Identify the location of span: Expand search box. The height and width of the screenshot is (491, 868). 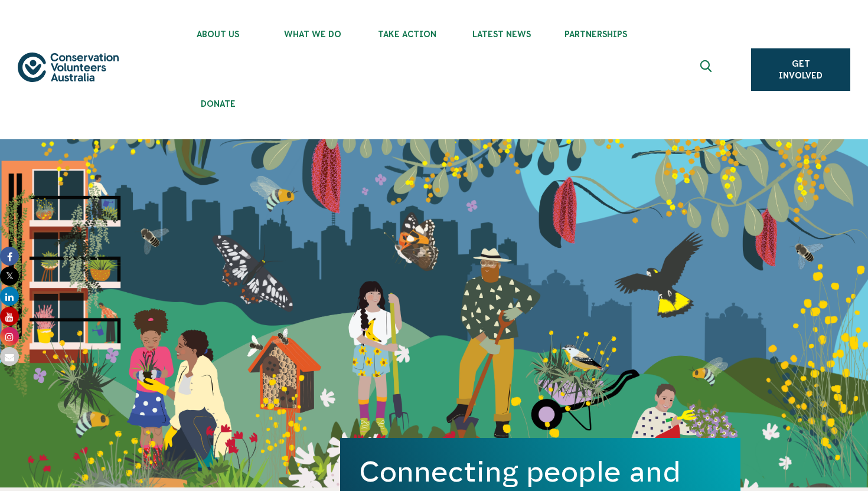
(707, 69).